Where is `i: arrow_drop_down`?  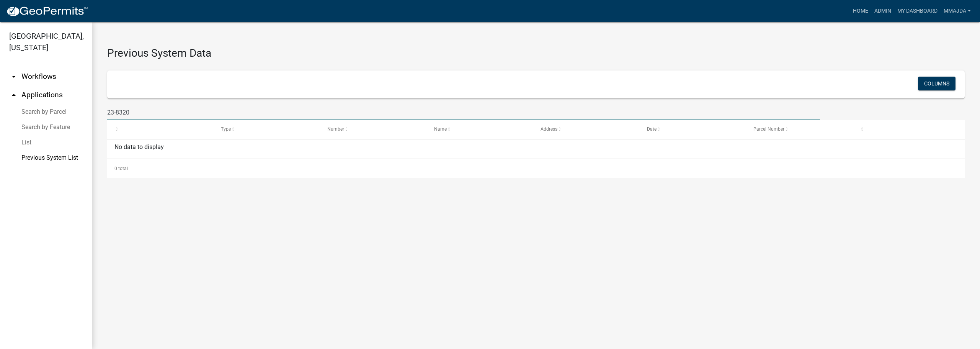 i: arrow_drop_down is located at coordinates (14, 76).